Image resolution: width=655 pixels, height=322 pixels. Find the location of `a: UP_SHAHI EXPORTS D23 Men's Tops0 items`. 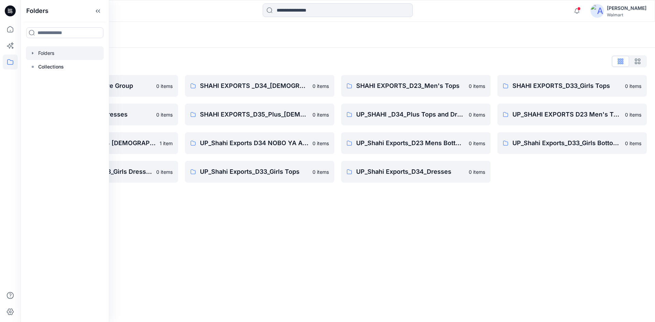

a: UP_SHAHI EXPORTS D23 Men's Tops0 items is located at coordinates (572, 115).